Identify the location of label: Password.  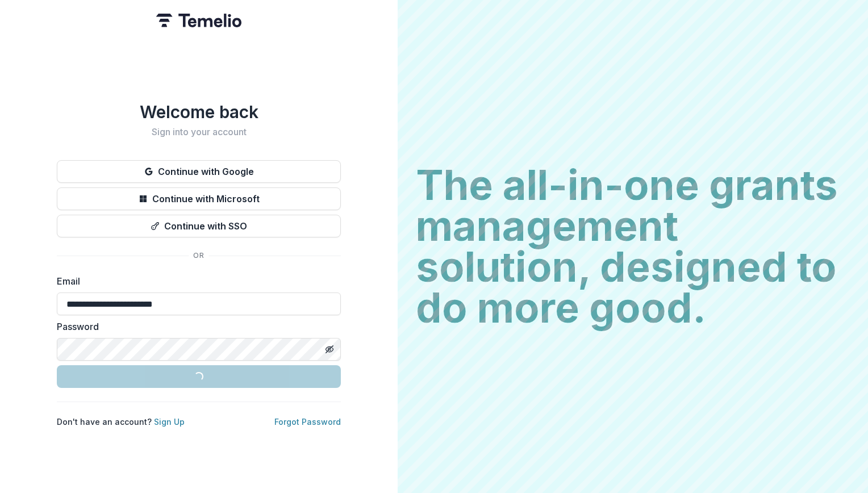
(196, 327).